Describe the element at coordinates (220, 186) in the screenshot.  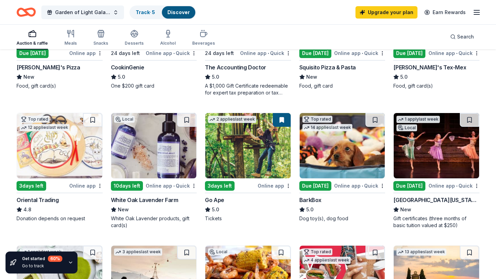
I see `div: 3 days left` at that location.